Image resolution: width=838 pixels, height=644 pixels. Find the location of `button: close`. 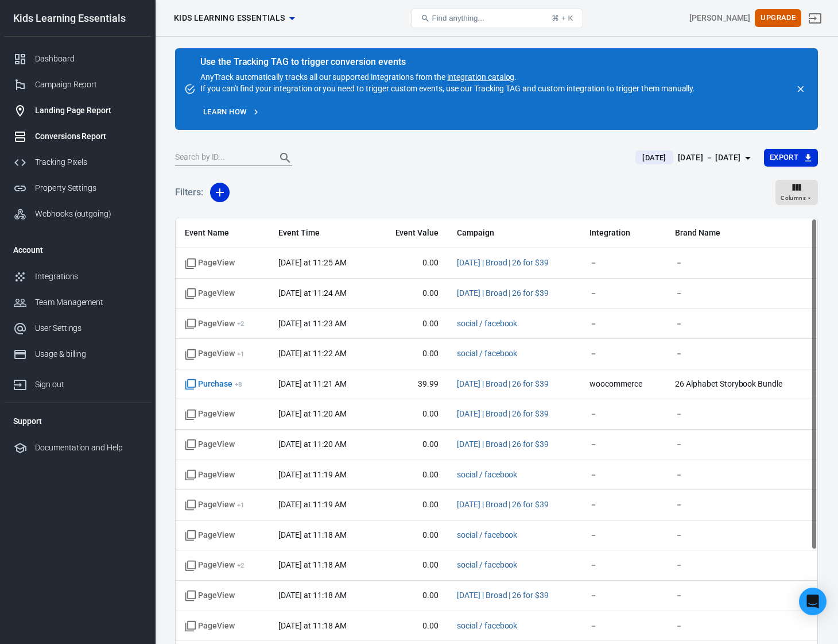

button: close is located at coordinates (801, 89).